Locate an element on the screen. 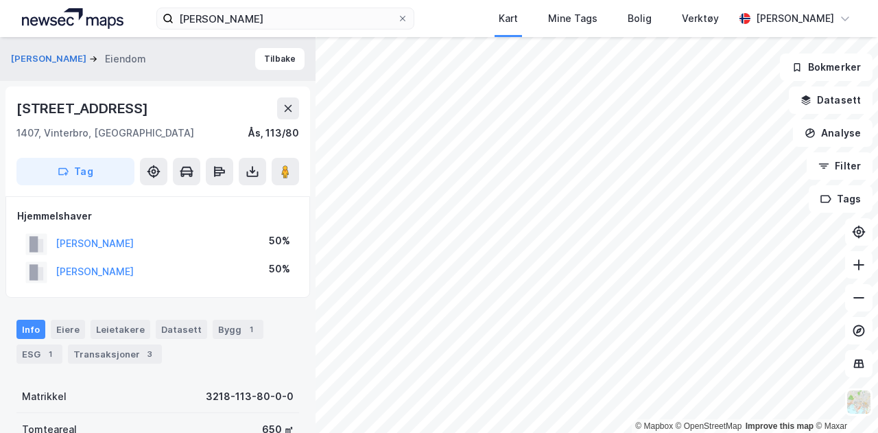  div: 3 is located at coordinates (149, 354).